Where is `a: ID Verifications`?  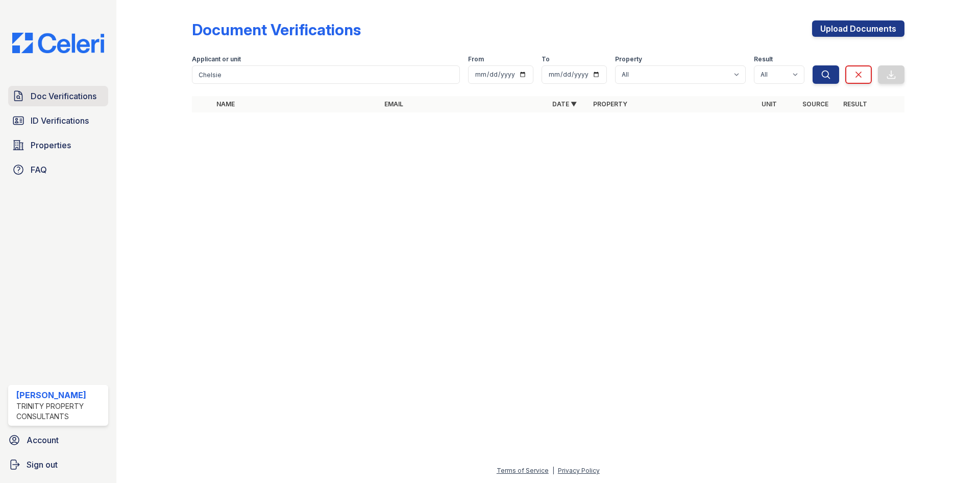 a: ID Verifications is located at coordinates (58, 121).